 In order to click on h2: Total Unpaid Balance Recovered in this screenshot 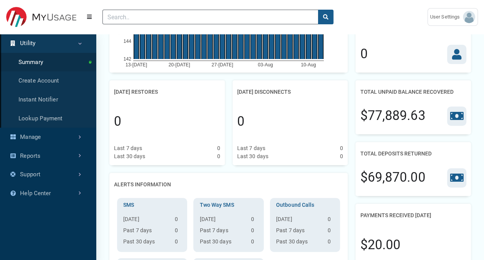, I will do `click(407, 92)`.